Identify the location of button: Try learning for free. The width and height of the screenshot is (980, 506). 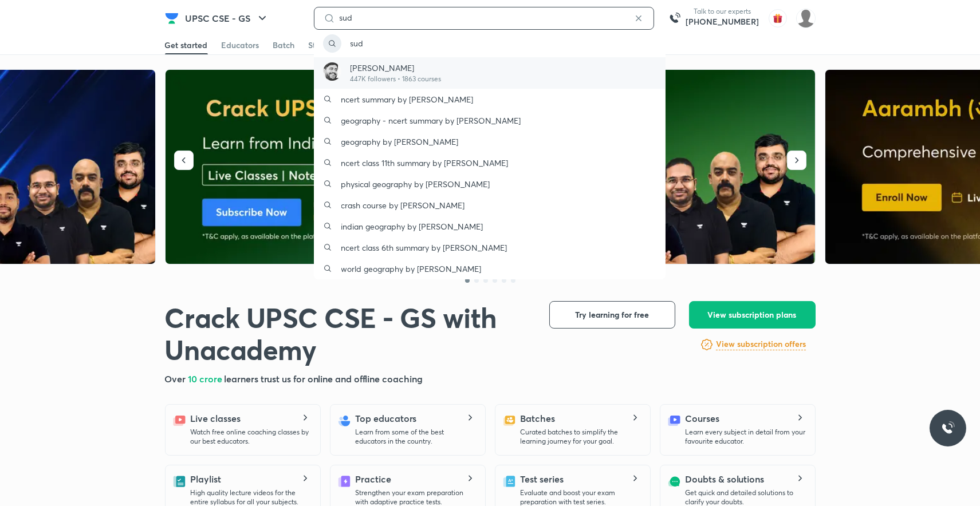
(613, 315).